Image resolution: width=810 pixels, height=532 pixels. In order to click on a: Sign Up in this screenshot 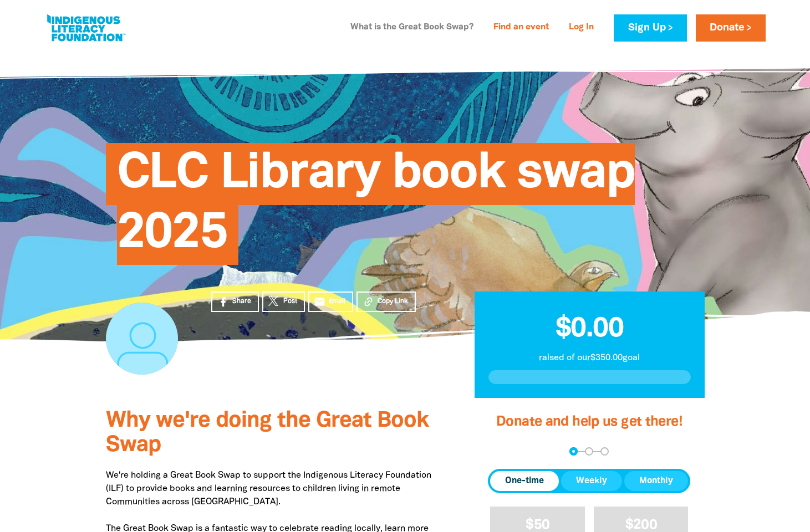, I will do `click(650, 27)`.